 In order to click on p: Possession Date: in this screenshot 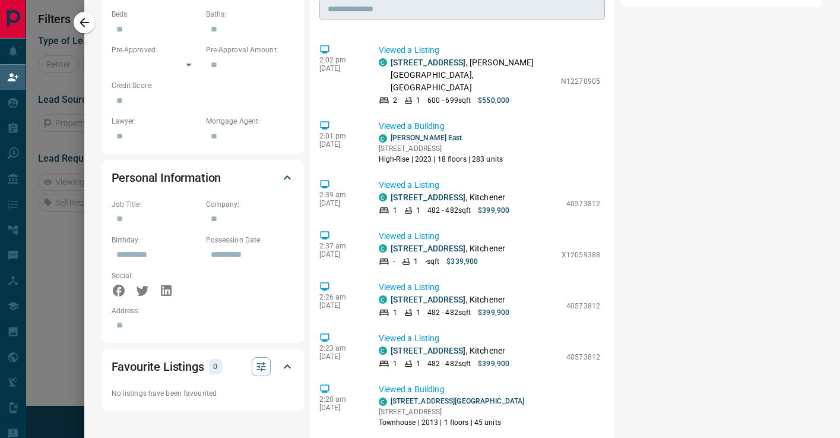, I will do `click(250, 240)`.